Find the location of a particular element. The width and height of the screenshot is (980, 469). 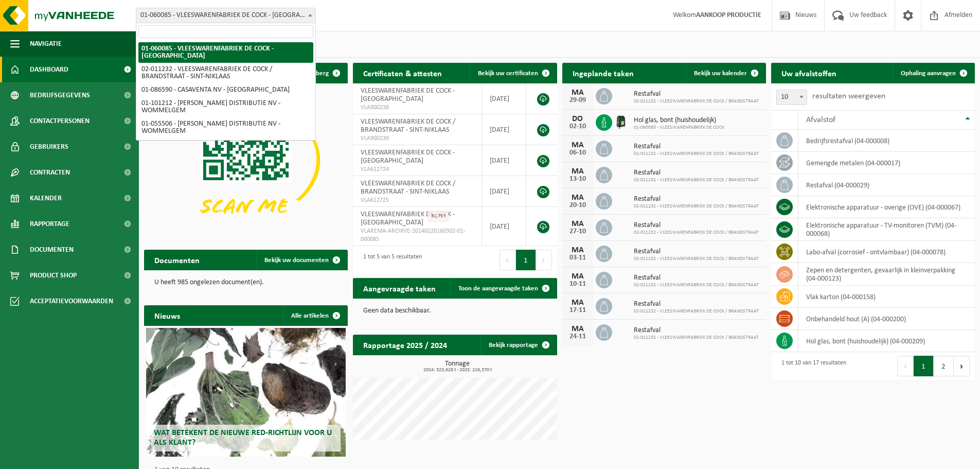

span: Verberg is located at coordinates (317, 73).